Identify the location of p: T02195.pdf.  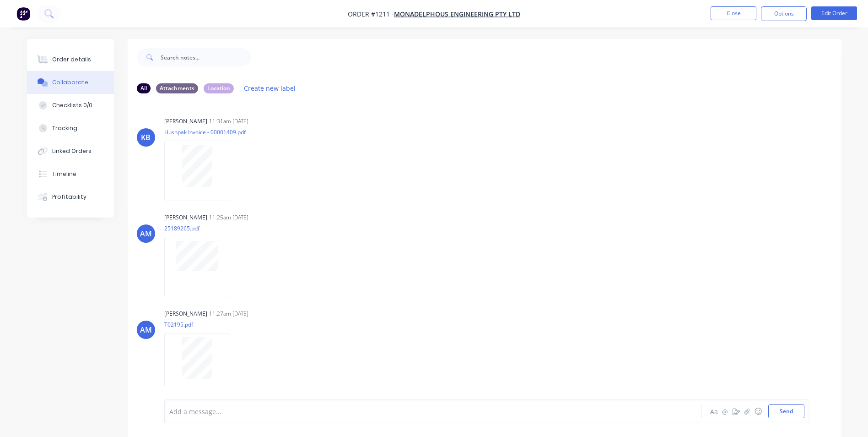
(202, 324).